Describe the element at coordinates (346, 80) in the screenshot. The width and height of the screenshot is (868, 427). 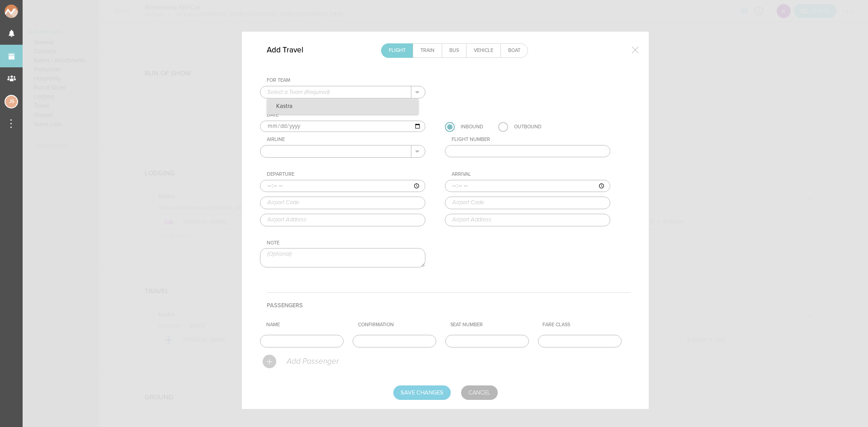
I see `div: For Team` at that location.